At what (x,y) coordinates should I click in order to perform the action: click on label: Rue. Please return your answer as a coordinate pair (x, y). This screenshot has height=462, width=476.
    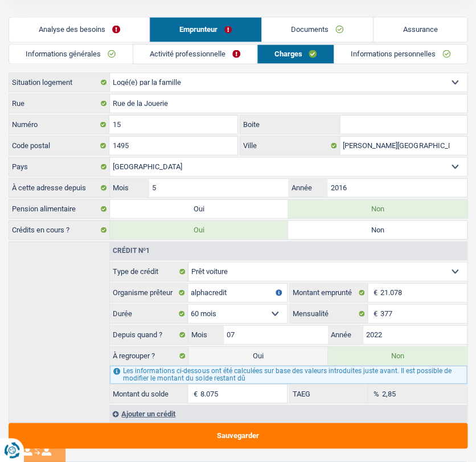
    Looking at the image, I should click on (59, 103).